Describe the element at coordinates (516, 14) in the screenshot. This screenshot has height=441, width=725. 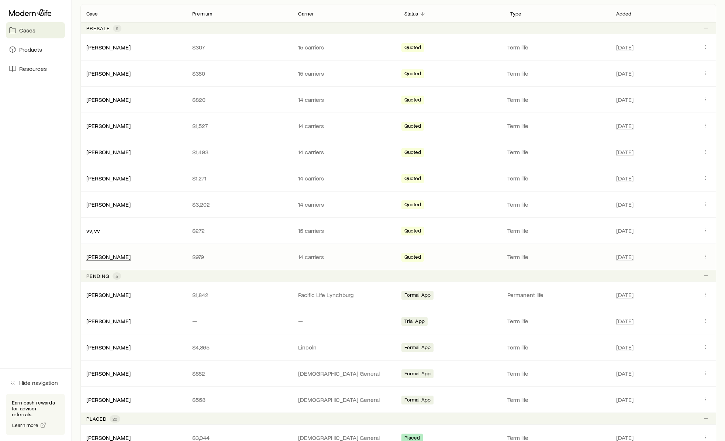
I see `p: Type` at that location.